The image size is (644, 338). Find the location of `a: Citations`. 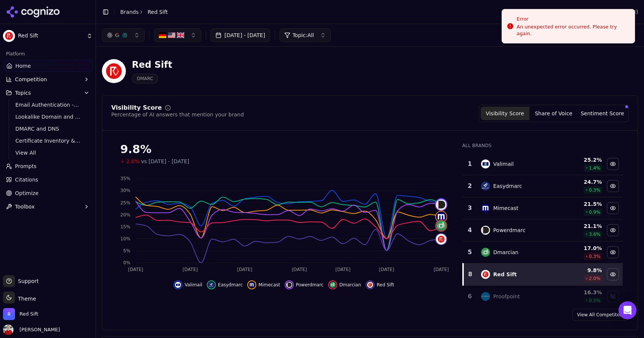

a: Citations is located at coordinates (47, 180).